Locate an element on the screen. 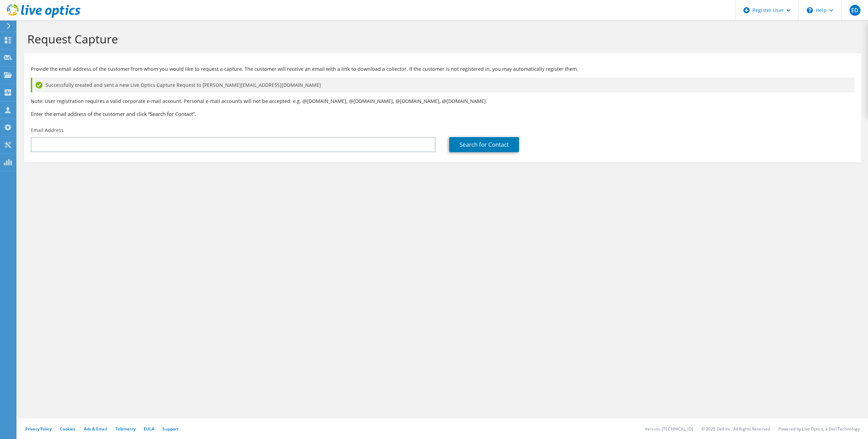  h3: Enter the email address of the customer and click “Search for Contact”. is located at coordinates (442, 114).